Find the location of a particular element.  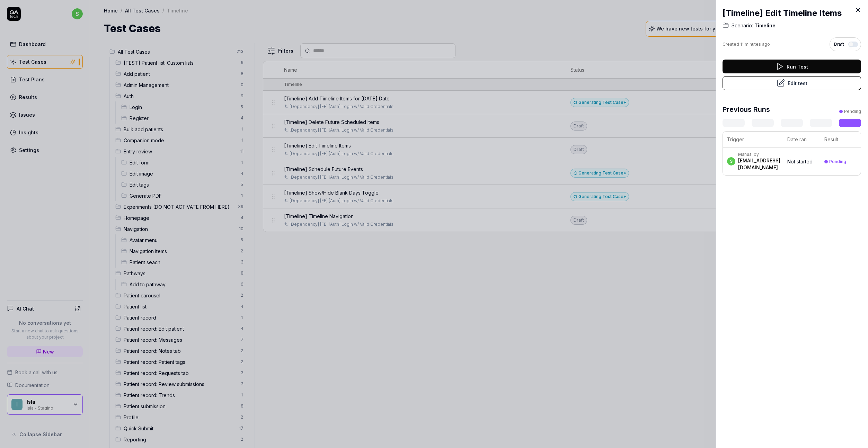

span: Draft is located at coordinates (839, 45).